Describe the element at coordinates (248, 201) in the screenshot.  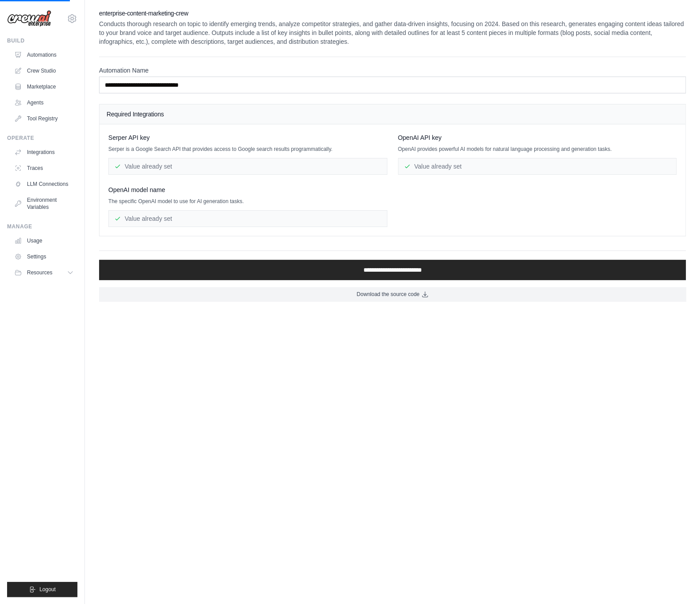
I see `p: The specific OpenAI model to use for AI generation tasks.` at that location.